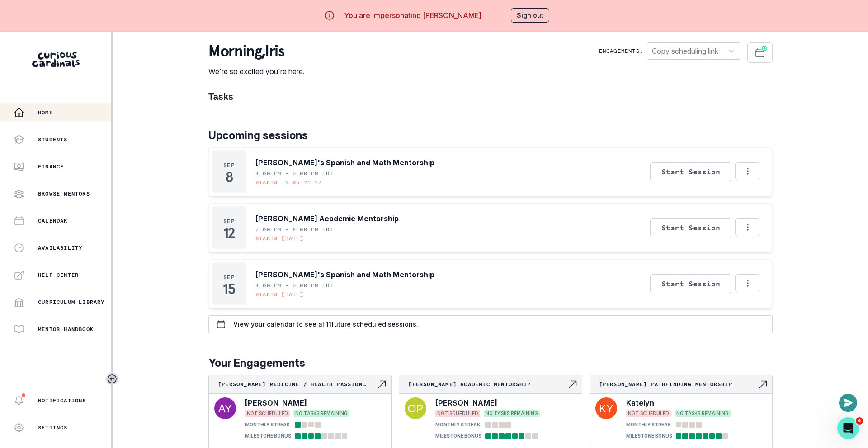 The image size is (868, 448). I want to click on p: Your Engagements, so click(491, 363).